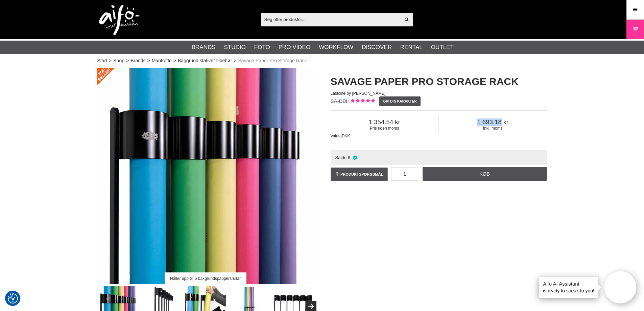 This screenshot has width=644, height=311. What do you see at coordinates (206, 176) in the screenshot?
I see `a: Håller upp till 6 bakgrundspappersrullar` at bounding box center [206, 176].